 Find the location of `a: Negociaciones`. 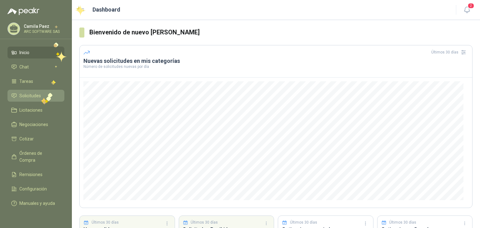

a: Negociaciones is located at coordinates (36, 124).